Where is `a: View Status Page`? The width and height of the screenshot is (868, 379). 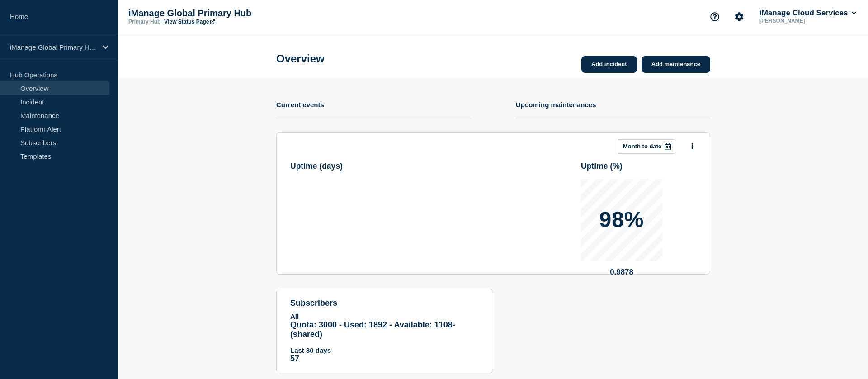
a: View Status Page is located at coordinates (189, 22).